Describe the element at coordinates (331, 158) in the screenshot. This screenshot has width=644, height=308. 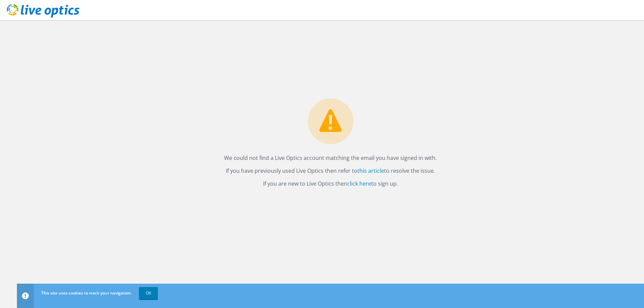
I see `p: We could not find a Live Optics account matching the email you have signed in with.` at that location.